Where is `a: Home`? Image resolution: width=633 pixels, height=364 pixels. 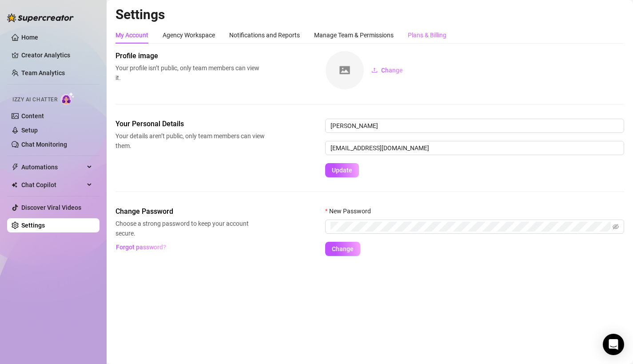 a: Home is located at coordinates (29, 37).